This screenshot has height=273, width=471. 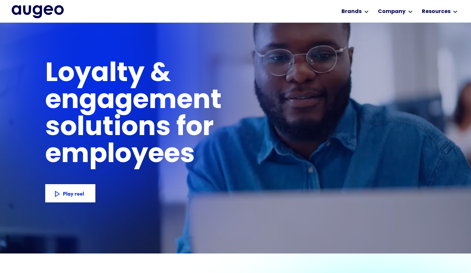 I want to click on div: Company, so click(x=392, y=12).